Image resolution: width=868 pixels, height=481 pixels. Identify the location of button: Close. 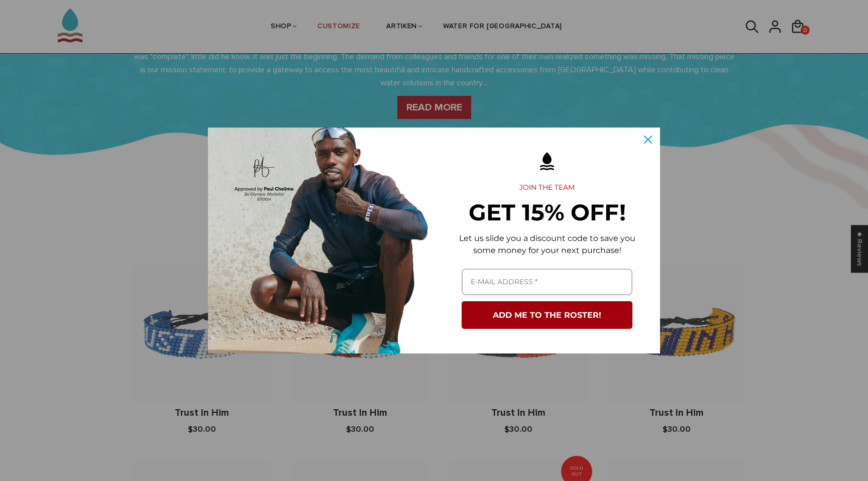
(648, 139).